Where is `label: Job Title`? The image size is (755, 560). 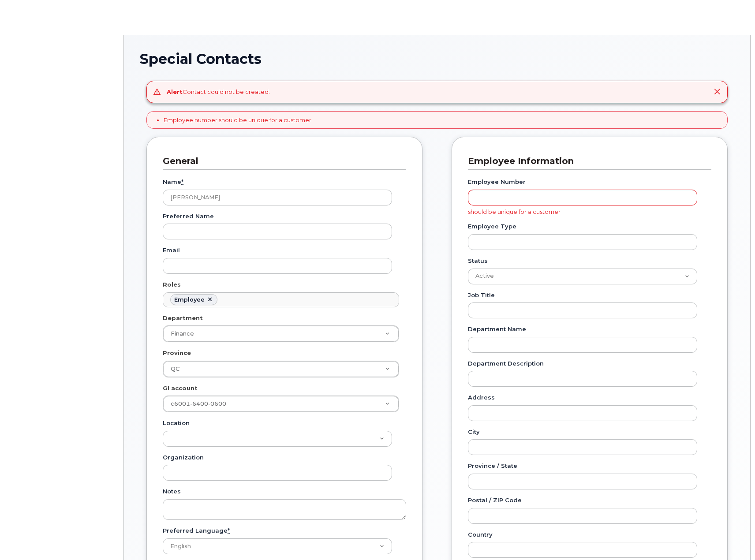 label: Job Title is located at coordinates (481, 295).